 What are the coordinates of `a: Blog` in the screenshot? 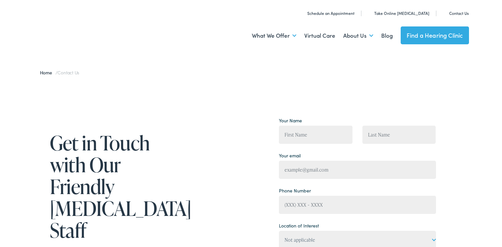 It's located at (387, 36).